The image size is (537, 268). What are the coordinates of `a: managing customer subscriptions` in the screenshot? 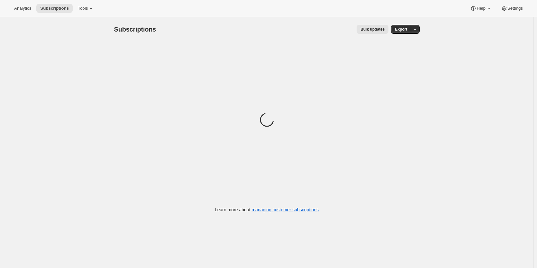 It's located at (285, 209).